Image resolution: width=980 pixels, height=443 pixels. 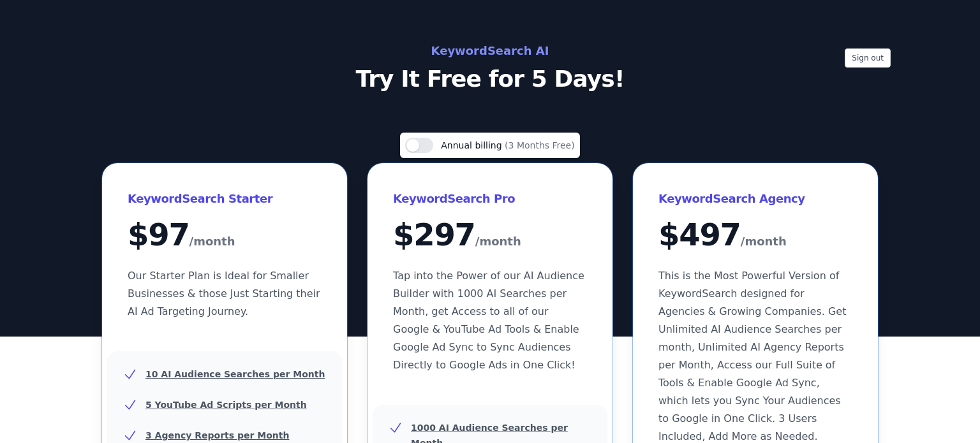 I want to click on h3: KeywordSearch Pro, so click(x=490, y=198).